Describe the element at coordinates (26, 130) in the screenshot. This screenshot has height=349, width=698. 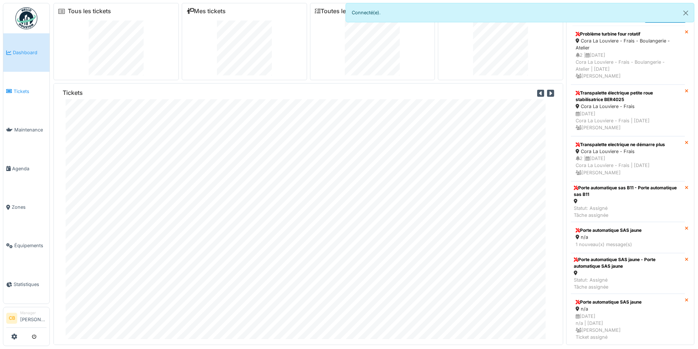
I see `a: Maintenance` at that location.